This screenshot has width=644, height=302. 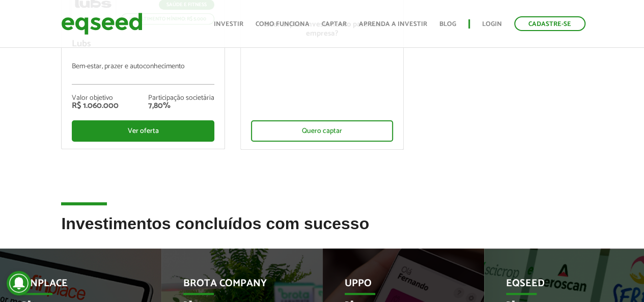 What do you see at coordinates (550, 23) in the screenshot?
I see `a: Cadastre-se` at bounding box center [550, 23].